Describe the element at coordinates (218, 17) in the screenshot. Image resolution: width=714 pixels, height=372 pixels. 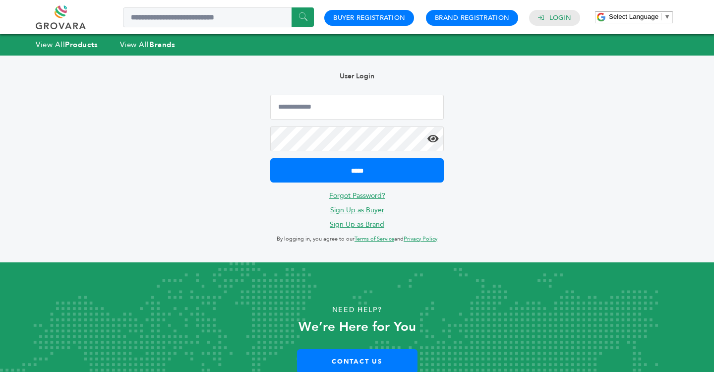
I see `input: Search a product or brand...` at that location.